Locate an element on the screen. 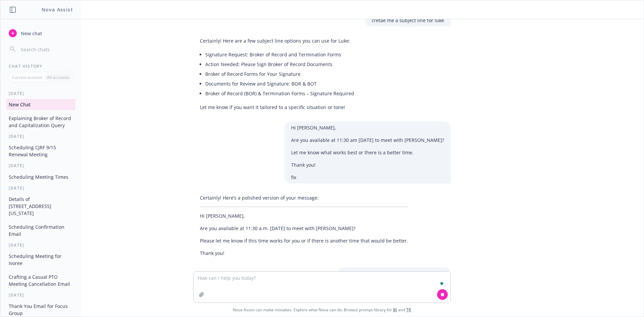  h1: Nova Assist is located at coordinates (57, 9).